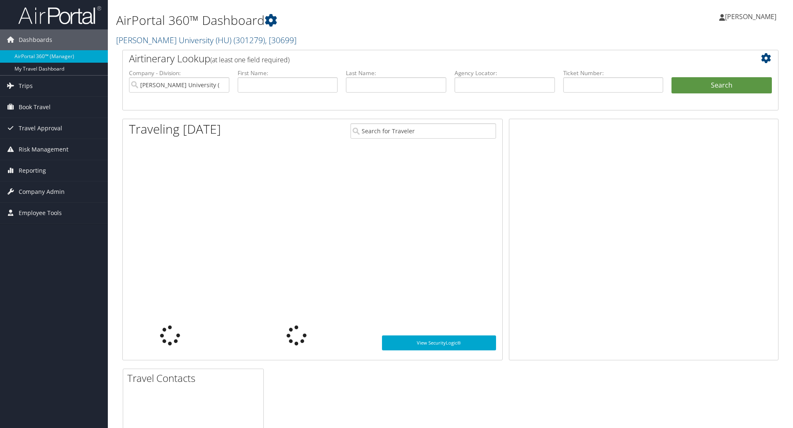 The image size is (793, 428). I want to click on span: (at least one field required), so click(250, 60).